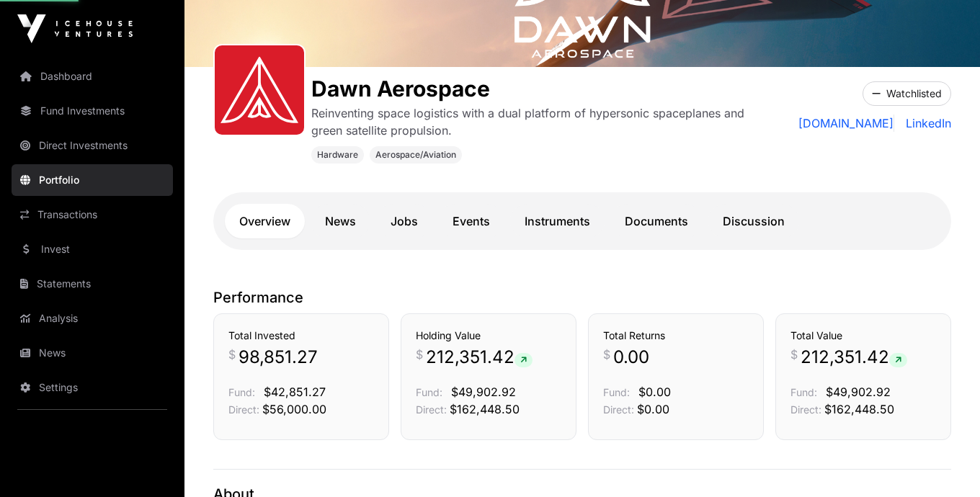 The width and height of the screenshot is (980, 497). Describe the element at coordinates (92, 388) in the screenshot. I see `a: Settings` at that location.